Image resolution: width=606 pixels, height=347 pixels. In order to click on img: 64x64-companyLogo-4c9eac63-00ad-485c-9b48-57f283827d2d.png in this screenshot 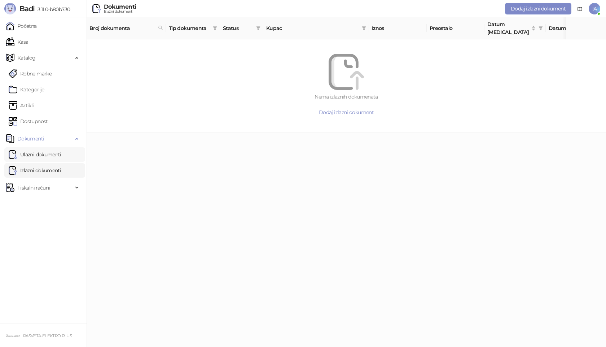, I will do `click(13, 335)`.